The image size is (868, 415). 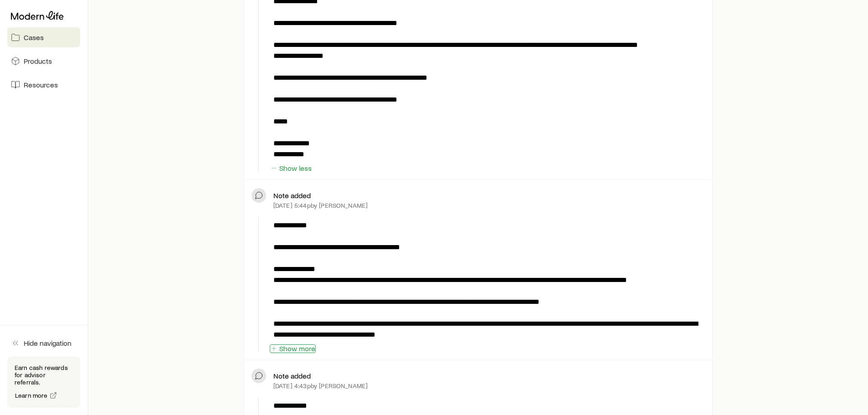 What do you see at coordinates (44, 61) in the screenshot?
I see `a: Products` at bounding box center [44, 61].